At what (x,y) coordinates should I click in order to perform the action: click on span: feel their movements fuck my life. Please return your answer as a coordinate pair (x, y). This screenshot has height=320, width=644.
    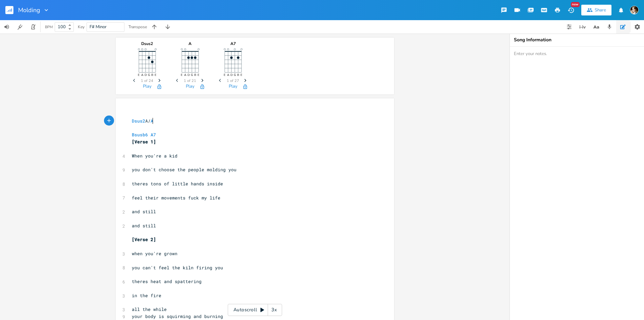
    Looking at the image, I should click on (176, 198).